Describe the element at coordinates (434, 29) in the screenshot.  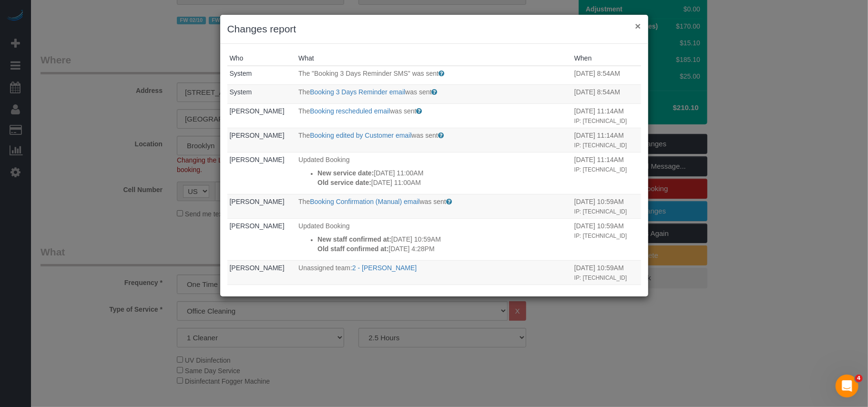
I see `h3: Changes report` at that location.